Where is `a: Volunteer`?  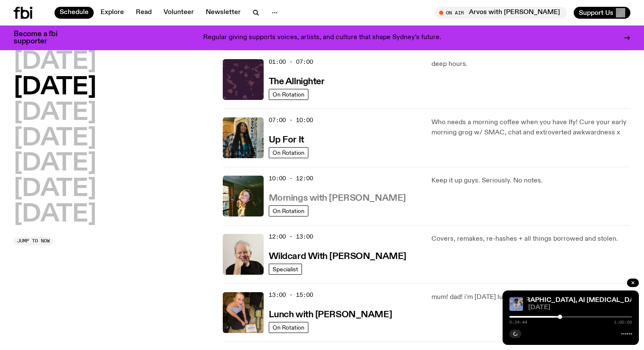
a: Volunteer is located at coordinates (178, 13).